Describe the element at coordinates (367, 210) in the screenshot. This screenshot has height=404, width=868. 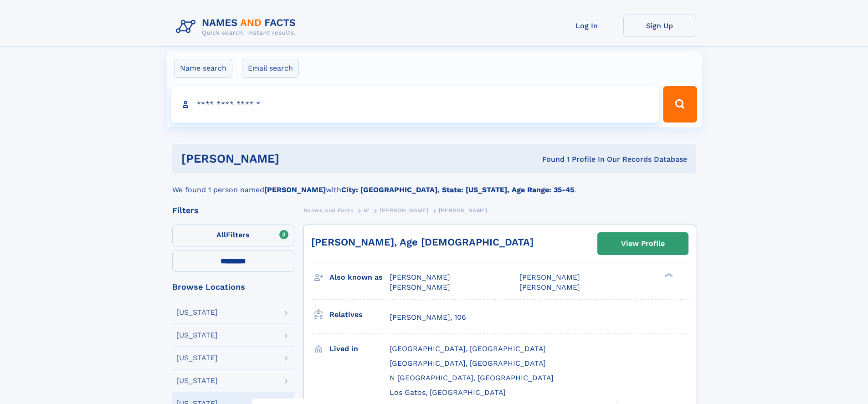
I see `a: W` at that location.